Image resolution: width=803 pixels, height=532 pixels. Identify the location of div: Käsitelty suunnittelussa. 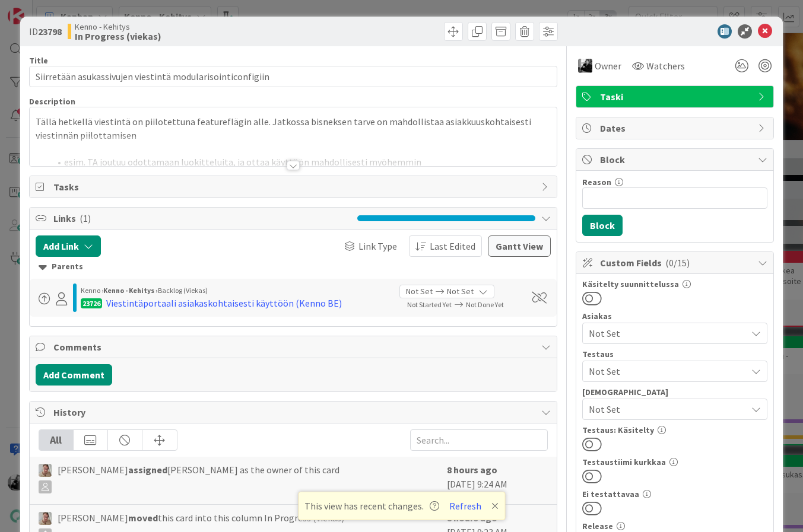
(675, 284).